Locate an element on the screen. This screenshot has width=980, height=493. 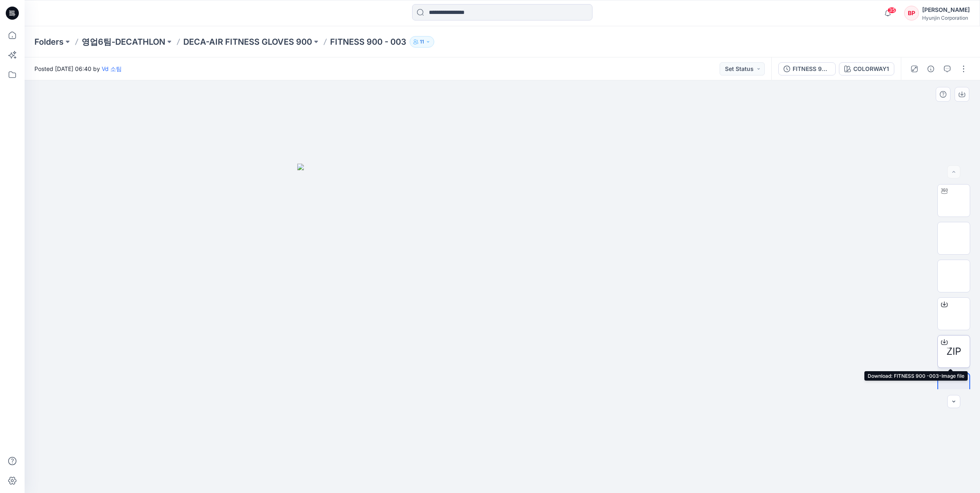
a: 영업6팀-DECATHLON is located at coordinates (123, 42).